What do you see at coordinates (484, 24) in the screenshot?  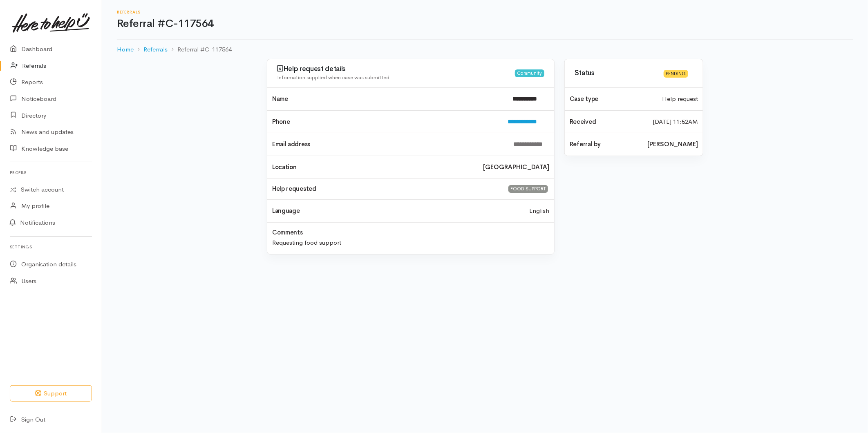 I see `h1: Referral #C-117564` at bounding box center [484, 24].